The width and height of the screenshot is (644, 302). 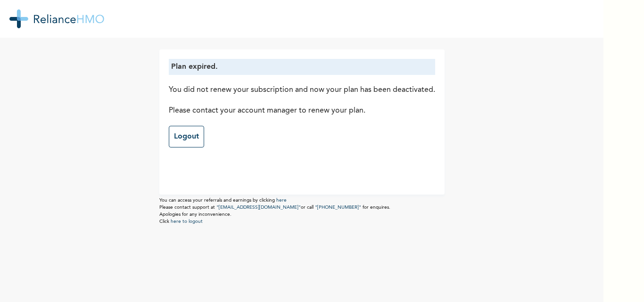 I want to click on a: here, so click(x=281, y=201).